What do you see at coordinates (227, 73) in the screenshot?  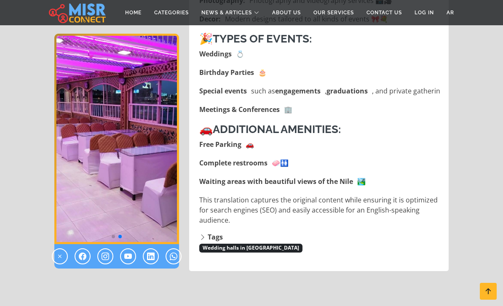 I see `strong: Birthday Parties` at bounding box center [227, 73].